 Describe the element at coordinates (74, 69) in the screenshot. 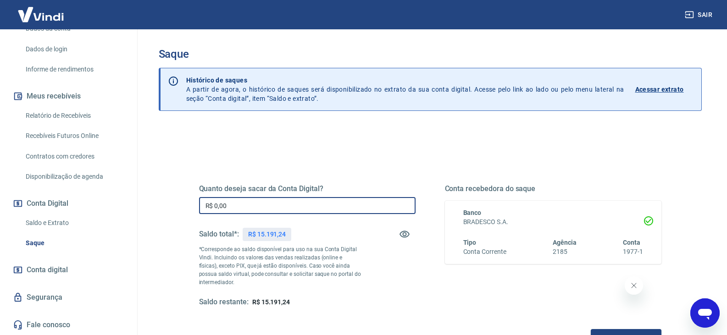

I see `a: Informe de rendimentos` at that location.